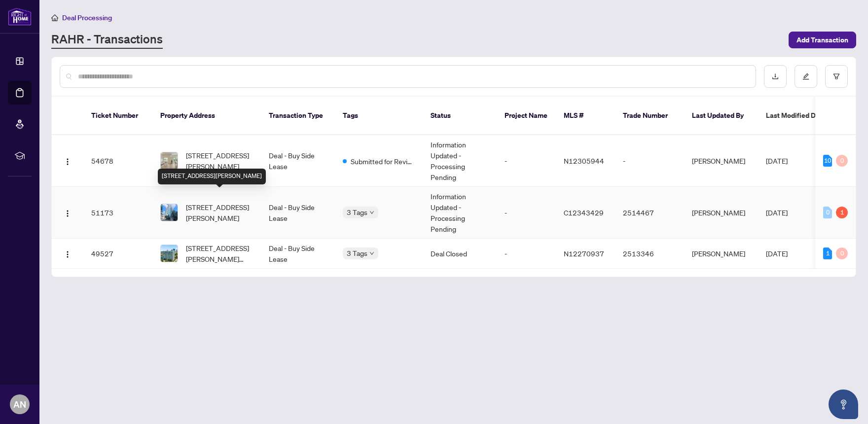 The width and height of the screenshot is (868, 424). Describe the element at coordinates (379, 116) in the screenshot. I see `th: Tags` at that location.